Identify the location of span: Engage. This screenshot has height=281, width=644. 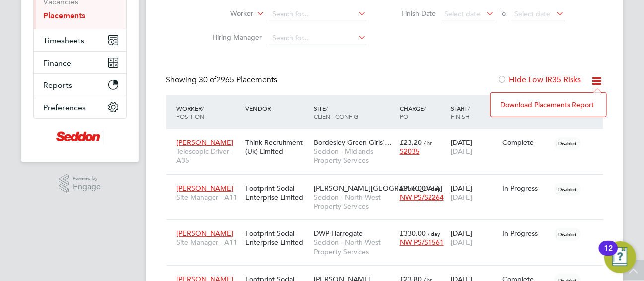
(87, 187).